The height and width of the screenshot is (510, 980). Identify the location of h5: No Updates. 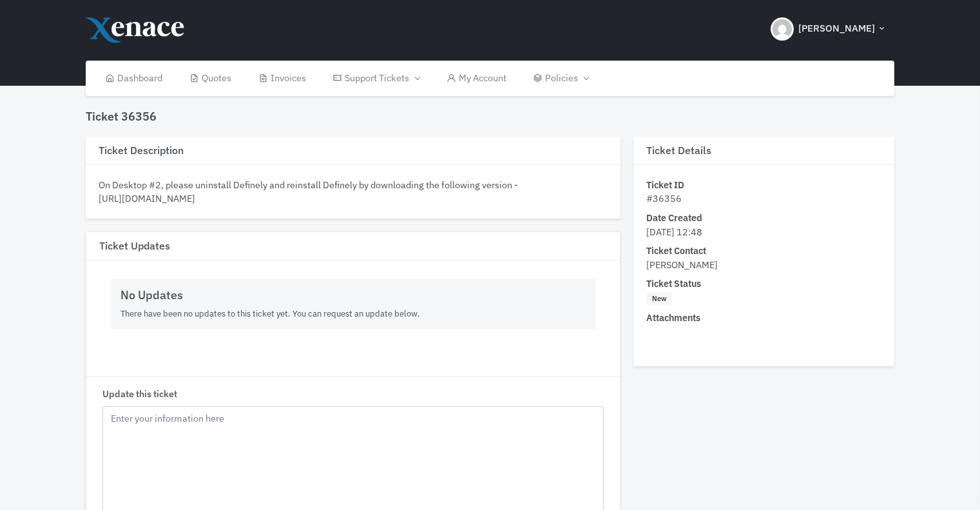
(353, 295).